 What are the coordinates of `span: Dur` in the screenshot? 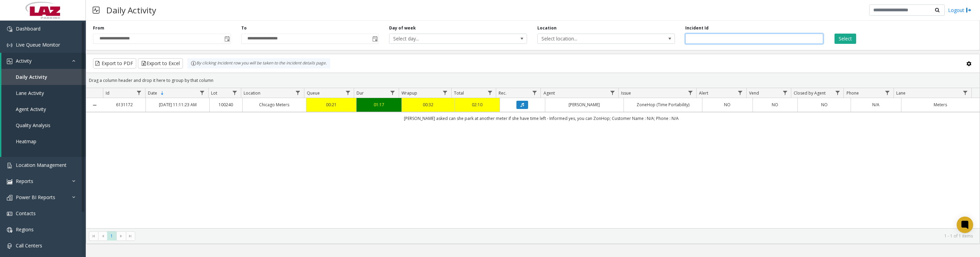 It's located at (360, 93).